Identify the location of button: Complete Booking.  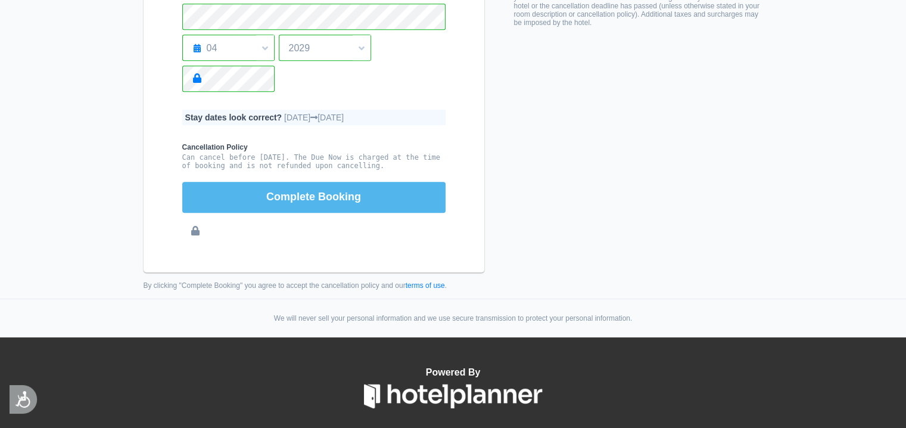
(314, 197).